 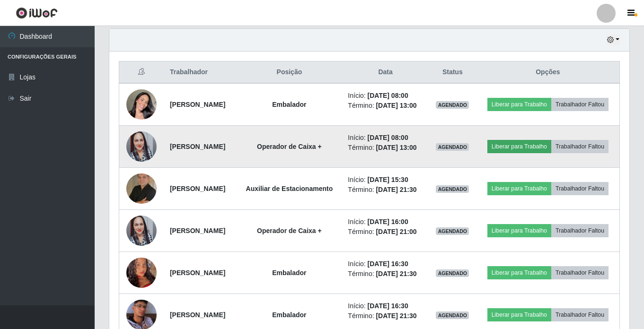 I want to click on img: 1679057425949.jpeg, so click(x=142, y=189).